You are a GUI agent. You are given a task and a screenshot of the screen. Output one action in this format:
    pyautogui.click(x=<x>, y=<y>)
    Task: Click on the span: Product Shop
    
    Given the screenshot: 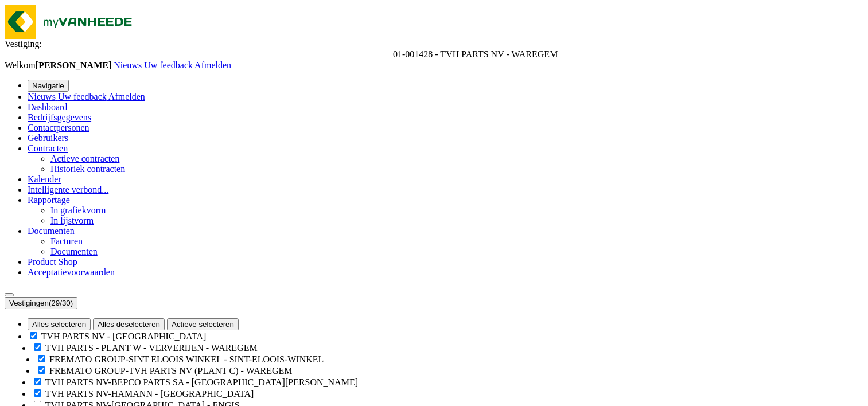 What is the action you would take?
    pyautogui.click(x=52, y=262)
    